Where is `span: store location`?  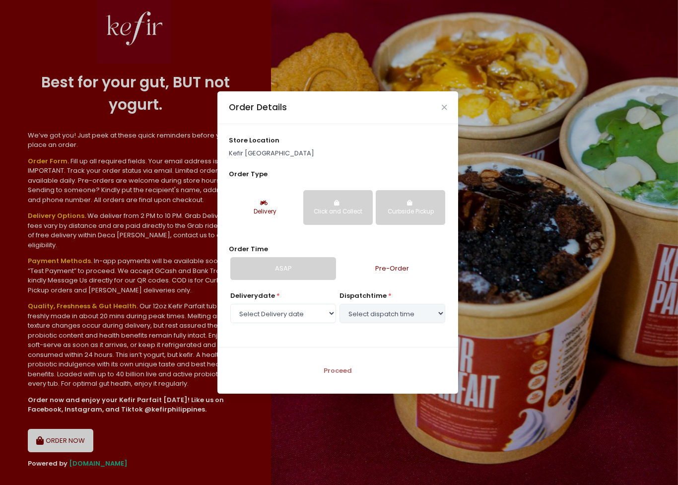
span: store location is located at coordinates (254, 140).